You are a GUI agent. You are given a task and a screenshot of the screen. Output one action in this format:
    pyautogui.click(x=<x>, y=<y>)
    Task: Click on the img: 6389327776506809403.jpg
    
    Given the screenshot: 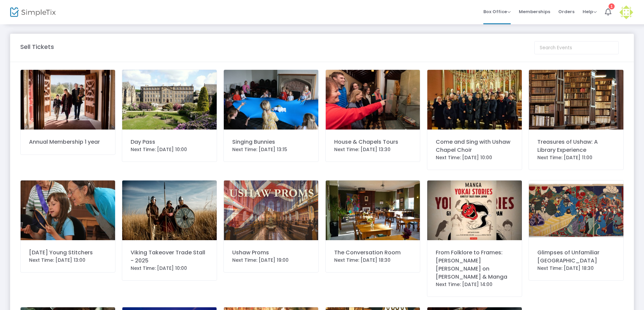 What is the action you would take?
    pyautogui.click(x=474, y=210)
    